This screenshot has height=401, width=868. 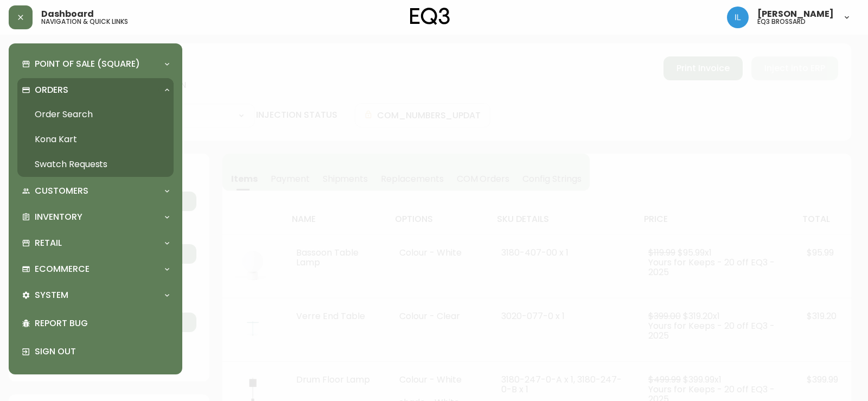 What do you see at coordinates (95, 139) in the screenshot?
I see `a: Kona Kart` at bounding box center [95, 139].